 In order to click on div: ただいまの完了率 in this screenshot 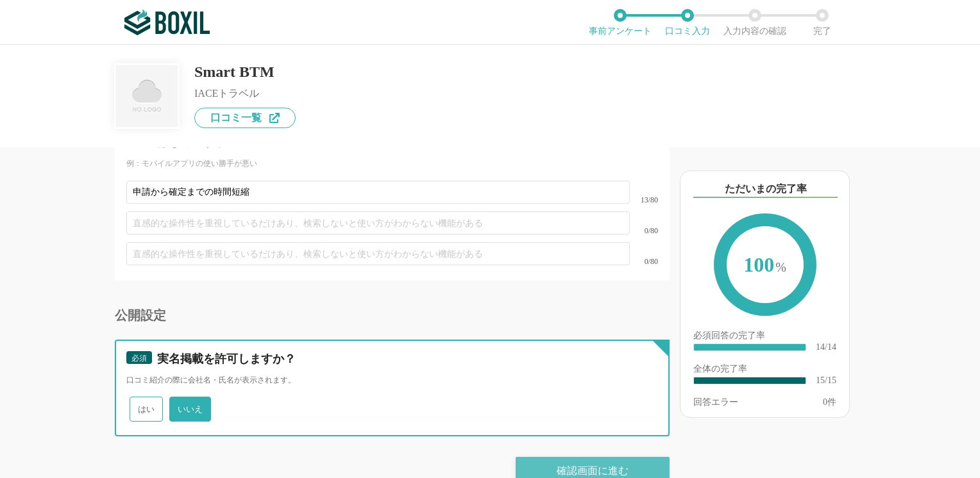, I will do `click(765, 190)`.